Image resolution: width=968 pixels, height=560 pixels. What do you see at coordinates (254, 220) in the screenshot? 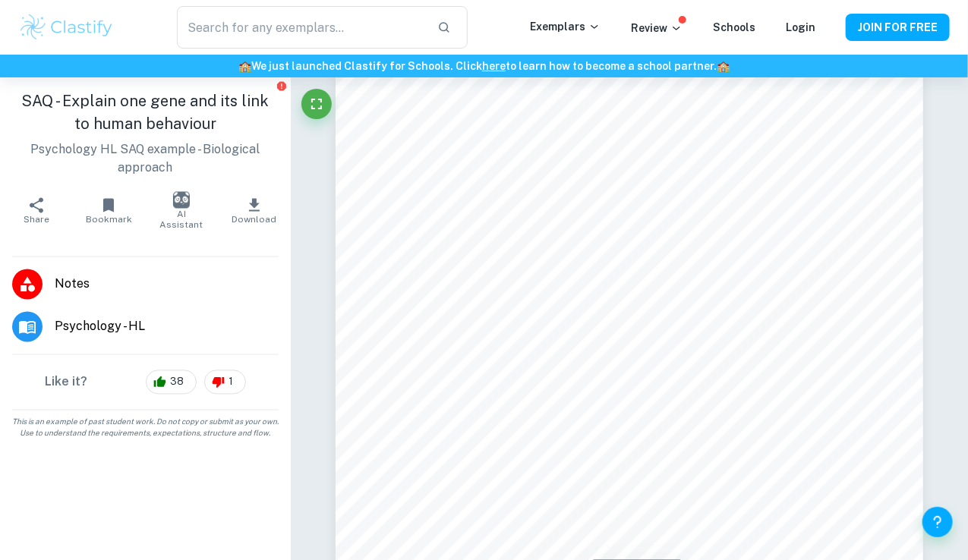
I see `span: Download` at bounding box center [254, 220].